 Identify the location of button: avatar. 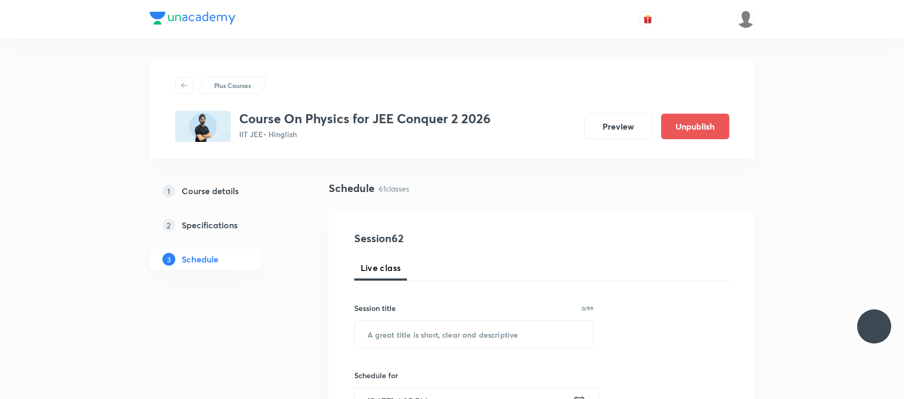
(648, 19).